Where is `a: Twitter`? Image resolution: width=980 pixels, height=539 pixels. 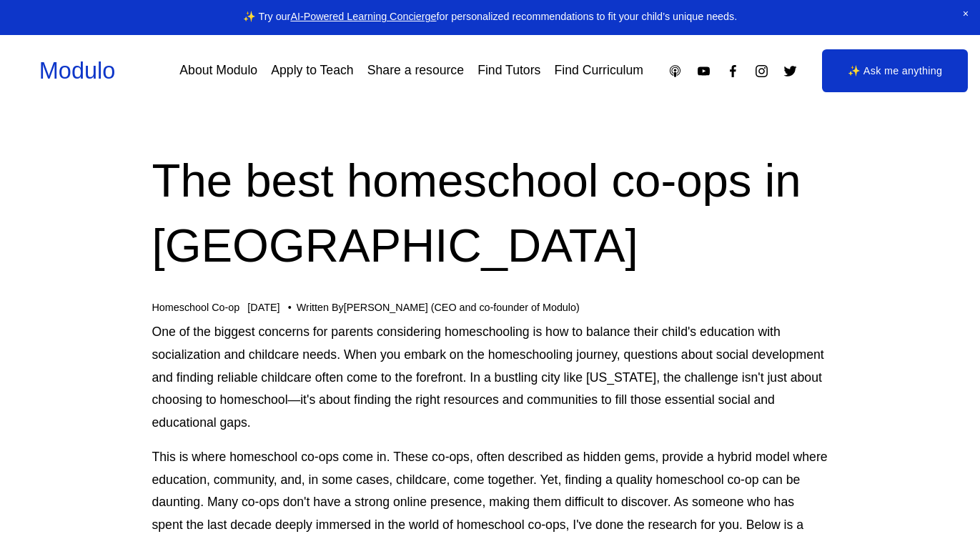 a: Twitter is located at coordinates (790, 71).